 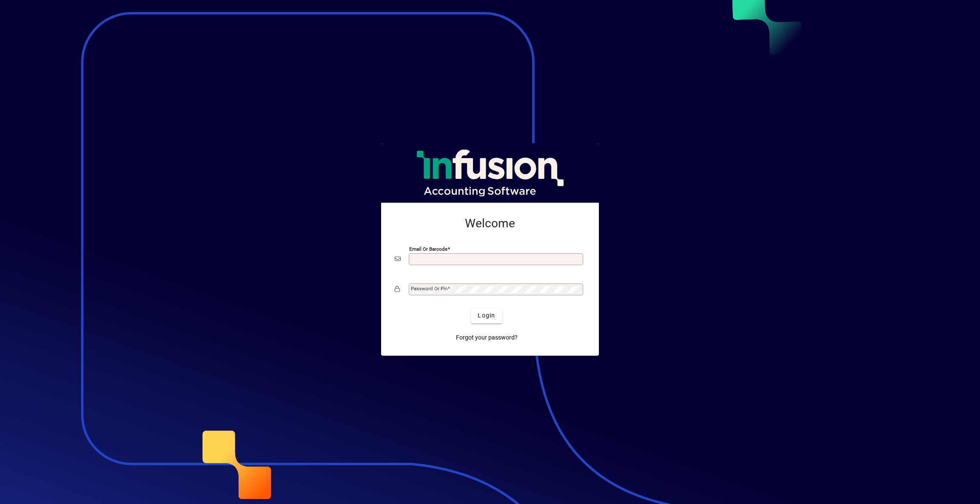 What do you see at coordinates (490, 224) in the screenshot?
I see `h2: Welcome` at bounding box center [490, 224].